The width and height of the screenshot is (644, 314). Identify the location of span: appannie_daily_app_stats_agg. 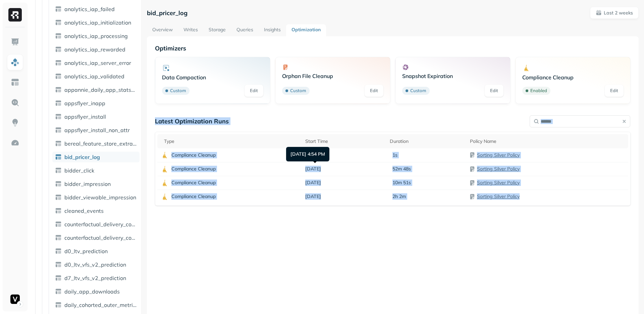
(101, 90).